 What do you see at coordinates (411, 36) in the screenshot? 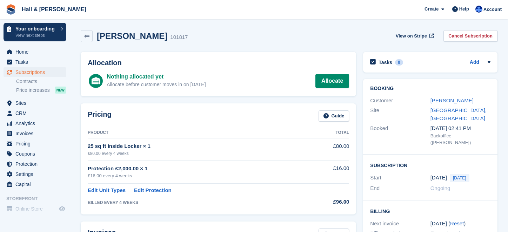
I see `span: View on Stripe` at bounding box center [411, 36].